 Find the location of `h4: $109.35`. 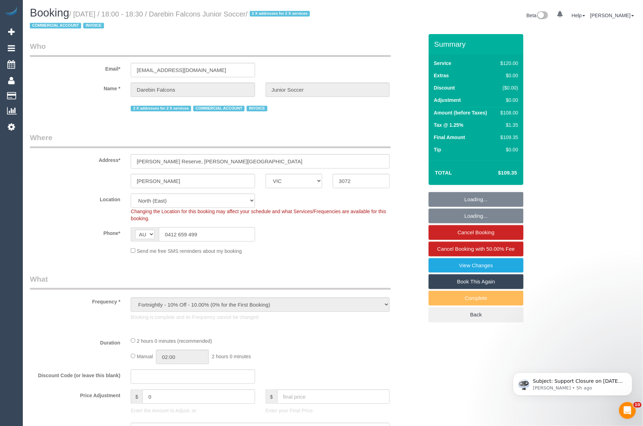

h4: $109.35 is located at coordinates (497, 173).